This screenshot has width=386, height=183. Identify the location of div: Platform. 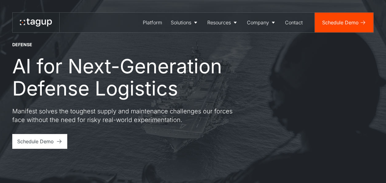
(152, 22).